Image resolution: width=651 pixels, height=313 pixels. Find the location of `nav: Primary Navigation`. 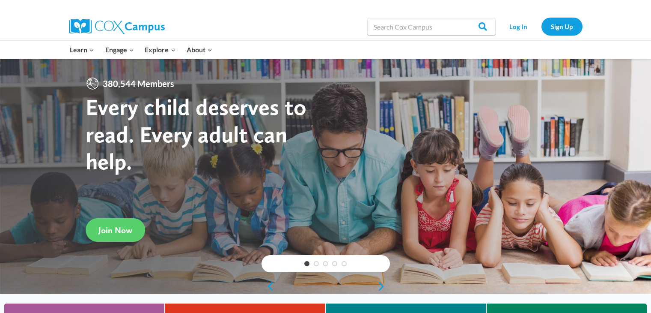

nav: Primary Navigation is located at coordinates (141, 50).